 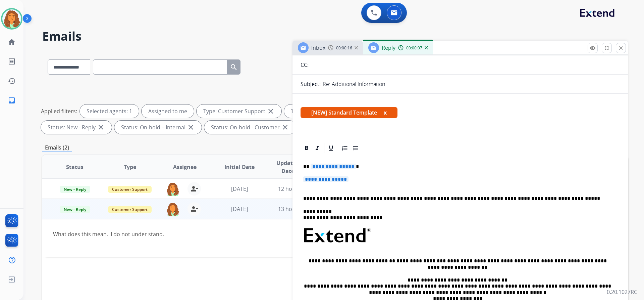 What do you see at coordinates (354, 84) in the screenshot?
I see `p: Re: Additional Information` at bounding box center [354, 84].